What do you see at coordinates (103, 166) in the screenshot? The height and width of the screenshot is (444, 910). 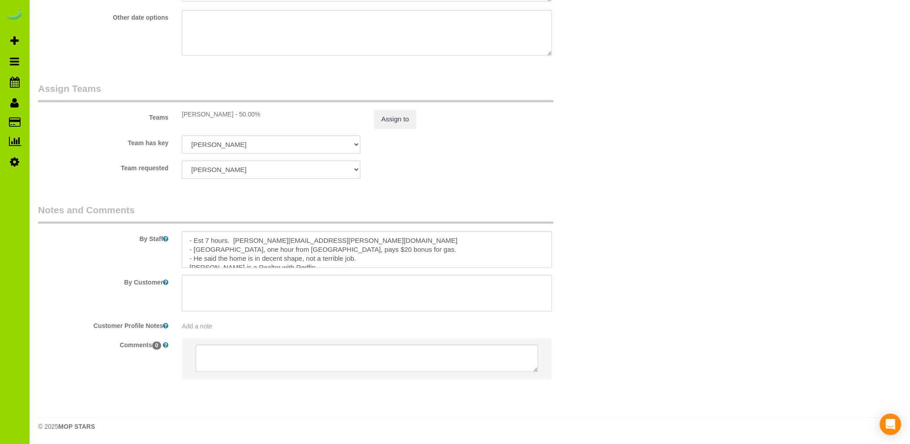 I see `label: Team requested` at bounding box center [103, 166].